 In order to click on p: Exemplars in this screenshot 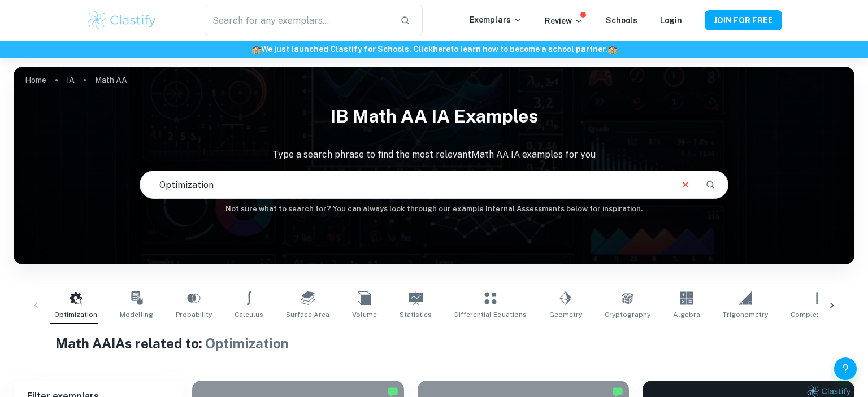, I will do `click(496, 20)`.